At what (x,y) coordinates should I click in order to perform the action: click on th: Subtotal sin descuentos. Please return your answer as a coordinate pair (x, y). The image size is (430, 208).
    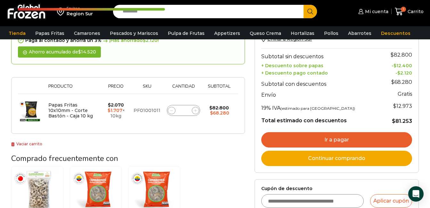
    Looking at the image, I should click on (321, 55).